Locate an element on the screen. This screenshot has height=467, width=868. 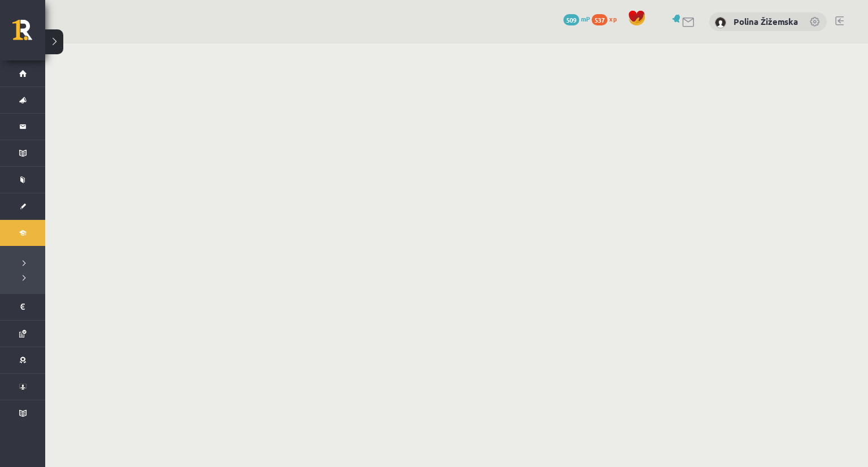
span: 537 is located at coordinates (600, 19).